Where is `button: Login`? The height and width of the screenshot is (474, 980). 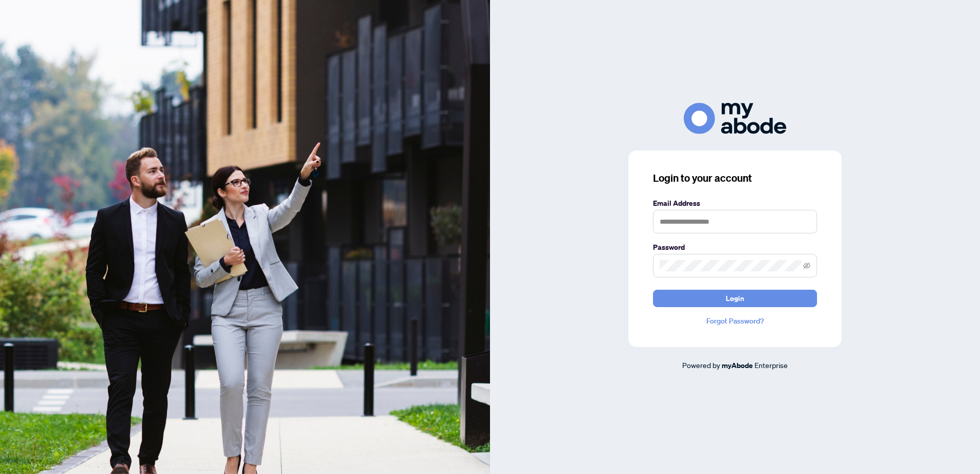
button: Login is located at coordinates (735, 299).